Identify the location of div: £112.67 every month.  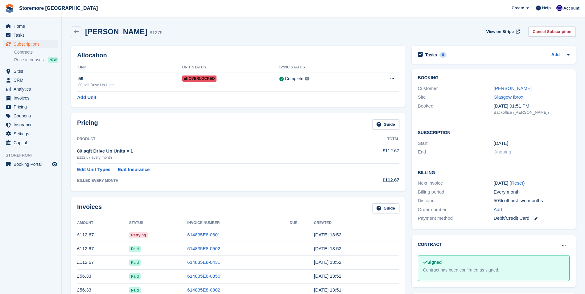
(208, 158).